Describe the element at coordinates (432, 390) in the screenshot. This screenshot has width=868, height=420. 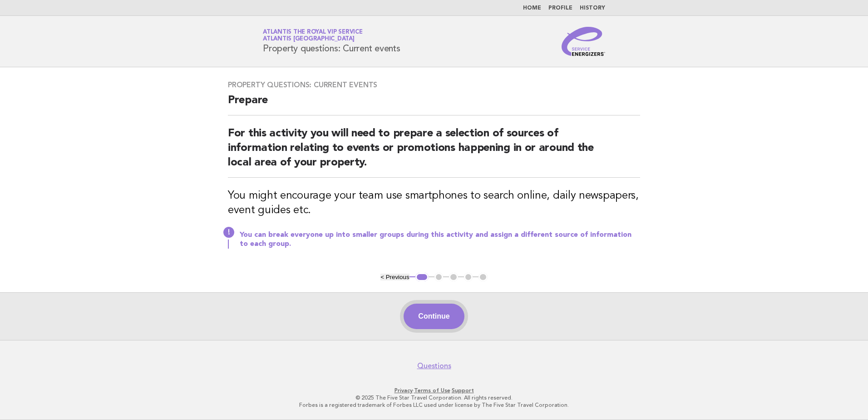
I see `a: Terms of Use` at that location.